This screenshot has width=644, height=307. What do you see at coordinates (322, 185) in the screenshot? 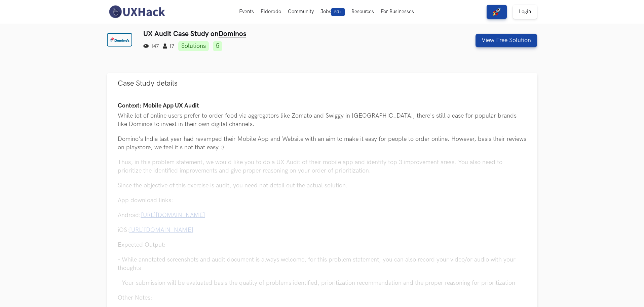
I see `p: Since the objective of this exercise is audit, you need not detail out the actual solution.` at bounding box center [322, 185].